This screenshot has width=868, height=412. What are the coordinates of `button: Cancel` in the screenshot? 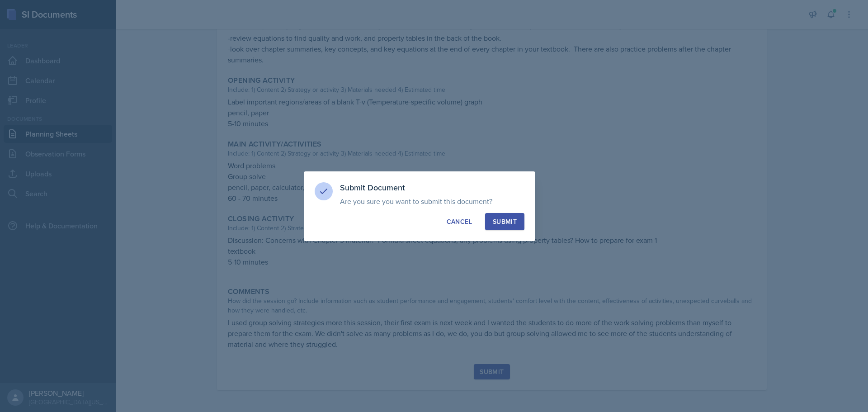 It's located at (459, 222).